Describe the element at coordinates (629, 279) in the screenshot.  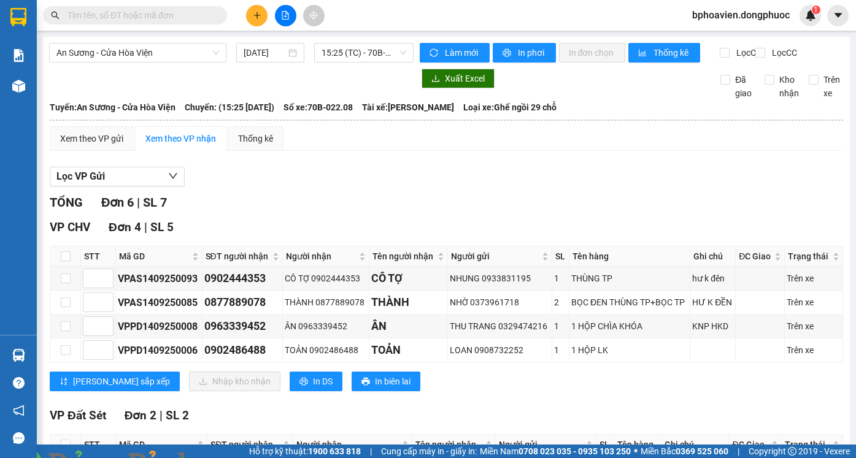
I see `div: THÙNG TP` at that location.